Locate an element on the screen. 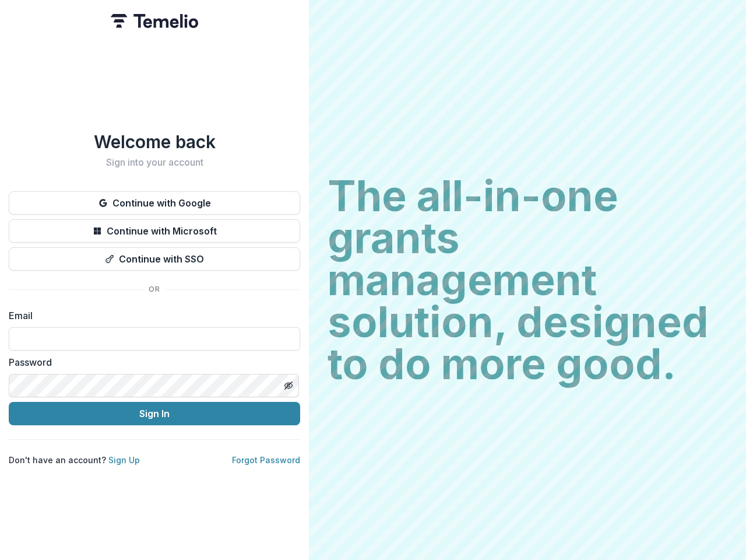 Image resolution: width=746 pixels, height=560 pixels. h2: Sign into your account is located at coordinates (154, 162).